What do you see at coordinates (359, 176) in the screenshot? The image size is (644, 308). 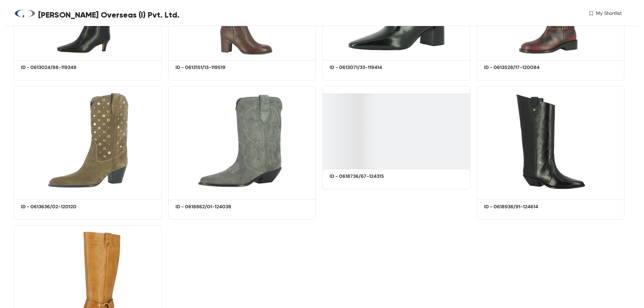 I see `h5: ID - 0618736/67-124315` at bounding box center [359, 176].